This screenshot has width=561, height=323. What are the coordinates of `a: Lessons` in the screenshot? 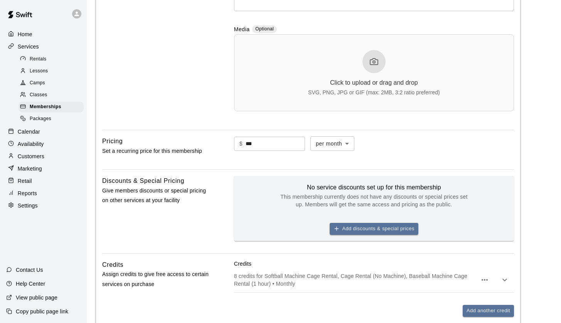 It's located at (52, 71).